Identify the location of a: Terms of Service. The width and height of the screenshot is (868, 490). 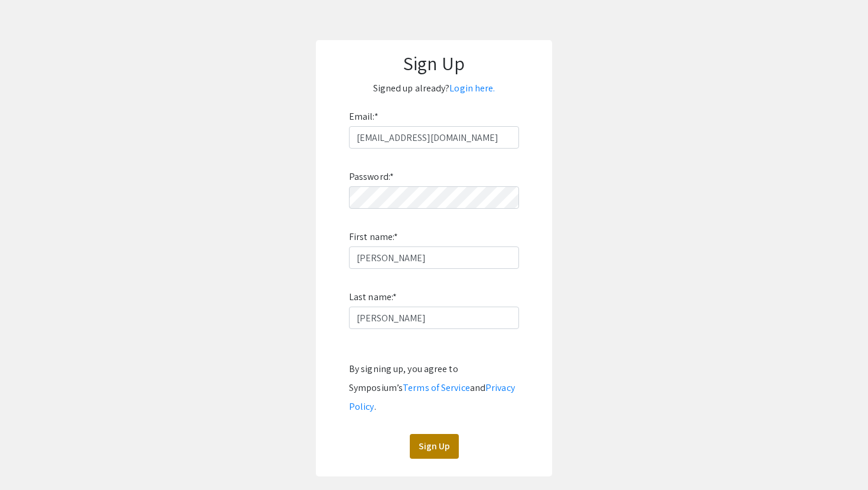
(436, 387).